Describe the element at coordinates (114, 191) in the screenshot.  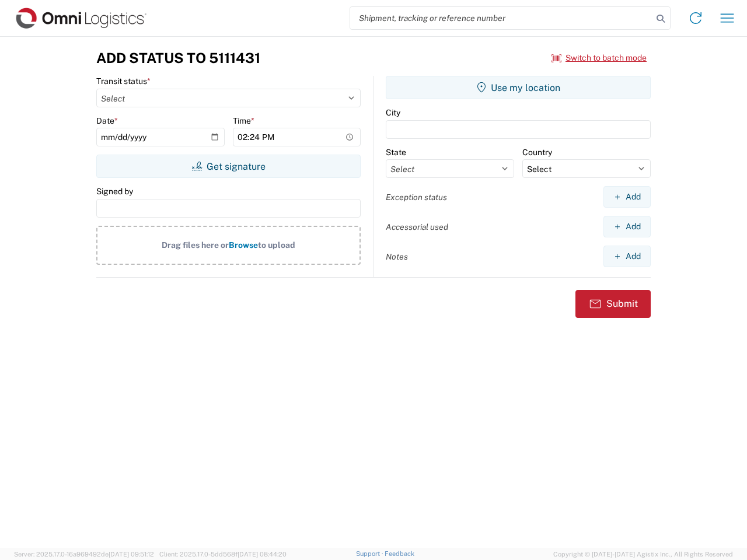
I see `label: Signed by` at that location.